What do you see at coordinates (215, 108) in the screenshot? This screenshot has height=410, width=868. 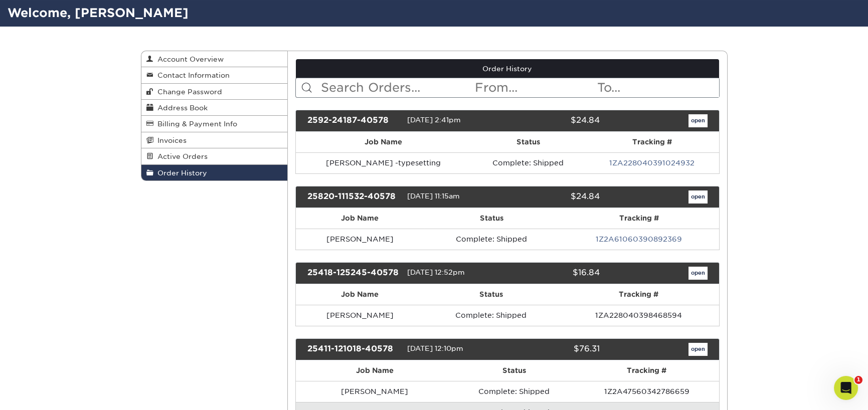 I see `a: Address Book` at bounding box center [215, 108].